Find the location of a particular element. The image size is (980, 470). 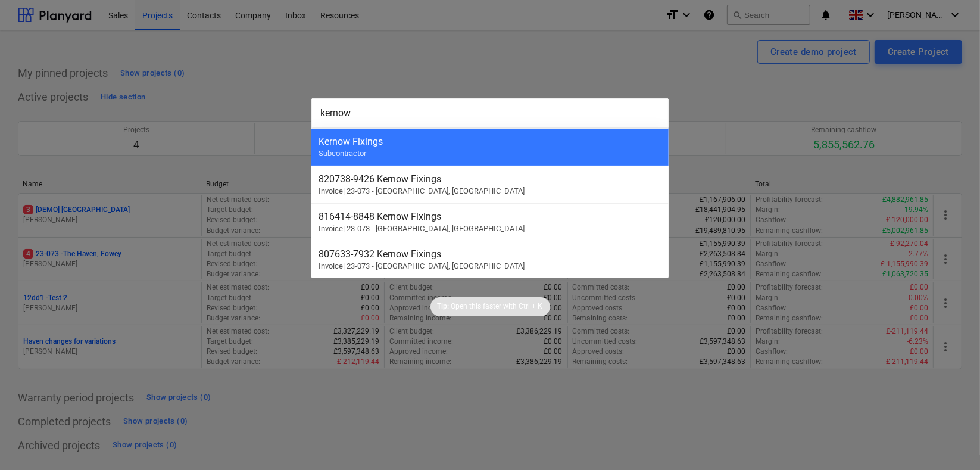

div: Kernow FixingsSubcontractor is located at coordinates (490, 147).